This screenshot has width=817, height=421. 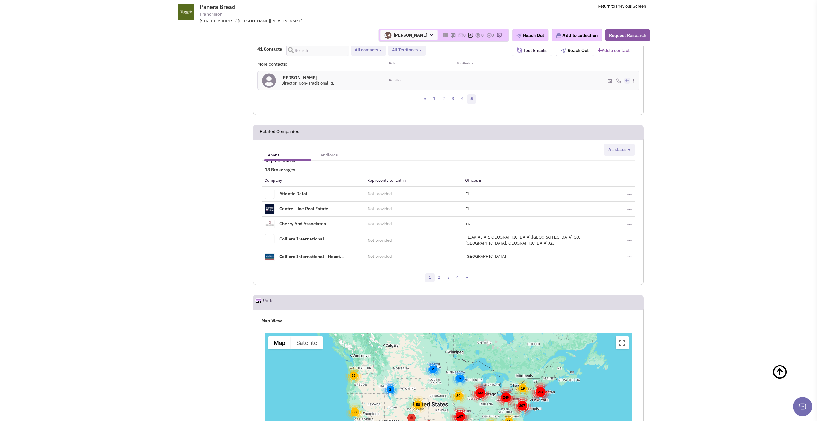 What do you see at coordinates (480, 393) in the screenshot?
I see `div: 132` at bounding box center [480, 393].